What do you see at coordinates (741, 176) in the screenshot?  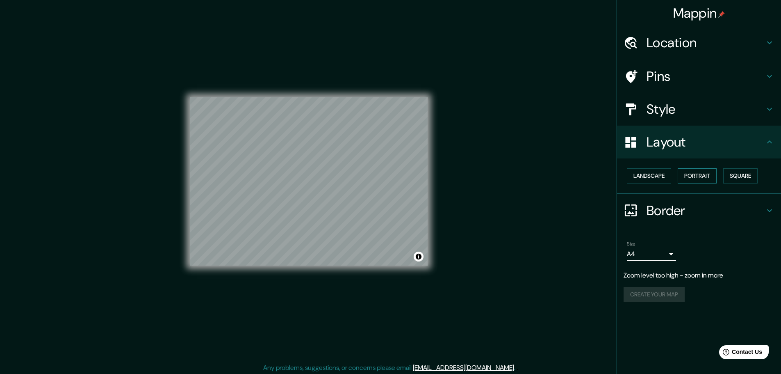 I see `button: Square` at bounding box center [741, 176].